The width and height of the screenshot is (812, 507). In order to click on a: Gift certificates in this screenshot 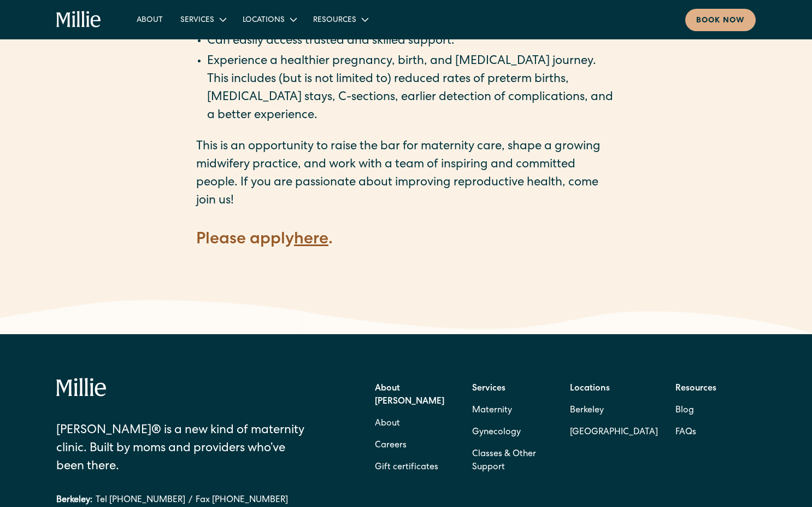, I will do `click(407, 467)`.